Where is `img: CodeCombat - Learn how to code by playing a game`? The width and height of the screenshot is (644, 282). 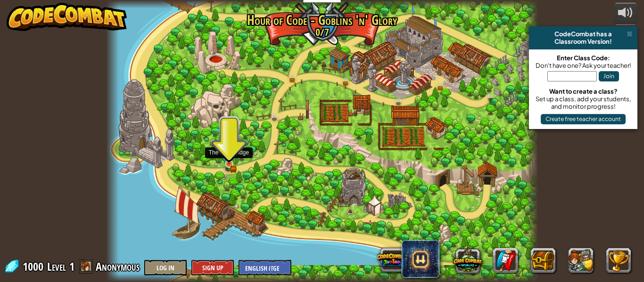
img: CodeCombat - Learn how to code by playing a game is located at coordinates (67, 17).